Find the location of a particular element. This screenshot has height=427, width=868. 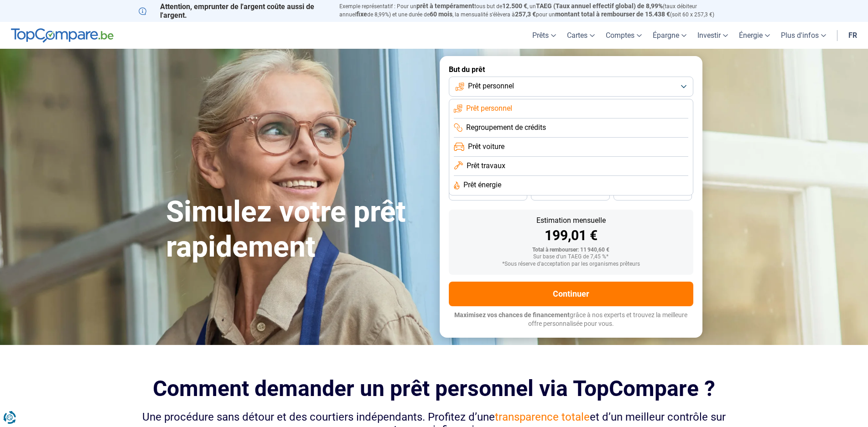

a: Énergie is located at coordinates (755, 35).